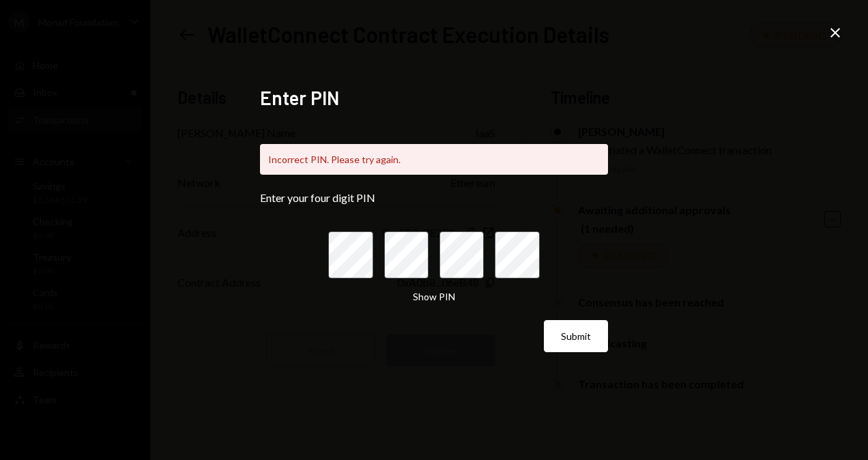 The image size is (868, 460). Describe the element at coordinates (406, 255) in the screenshot. I see `input: pin code 2 of 4` at that location.